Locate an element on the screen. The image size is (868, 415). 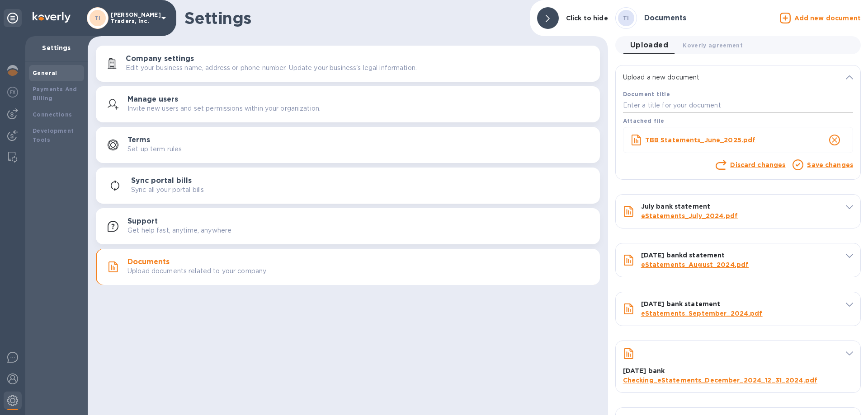
p: Get help fast, anytime, anywhere is located at coordinates (180, 230).